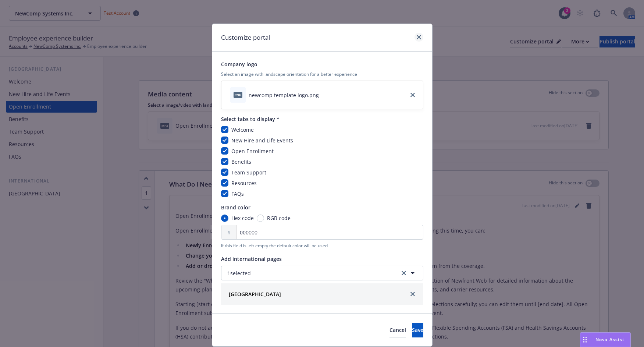 Image resolution: width=644 pixels, height=347 pixels. Describe the element at coordinates (418, 330) in the screenshot. I see `button: Save` at that location.